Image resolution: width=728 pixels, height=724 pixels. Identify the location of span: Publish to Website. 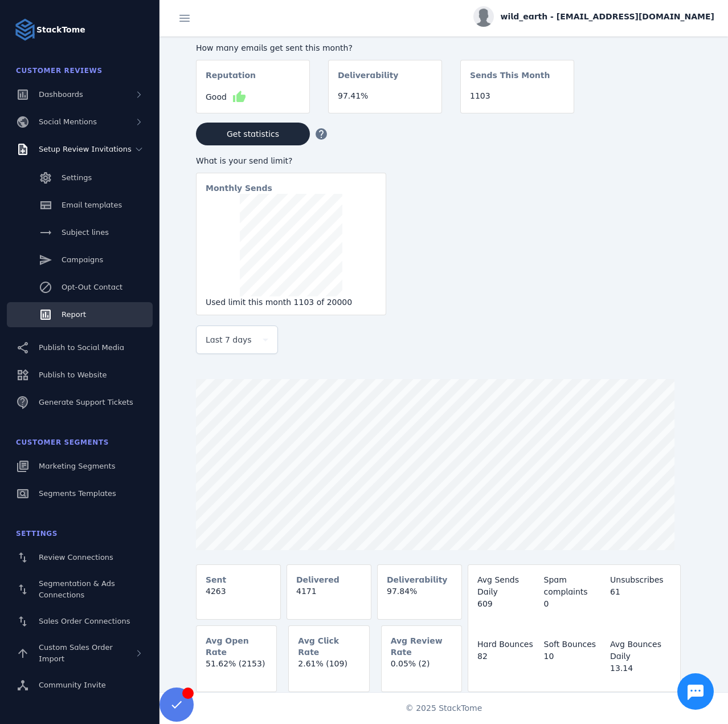
(72, 375).